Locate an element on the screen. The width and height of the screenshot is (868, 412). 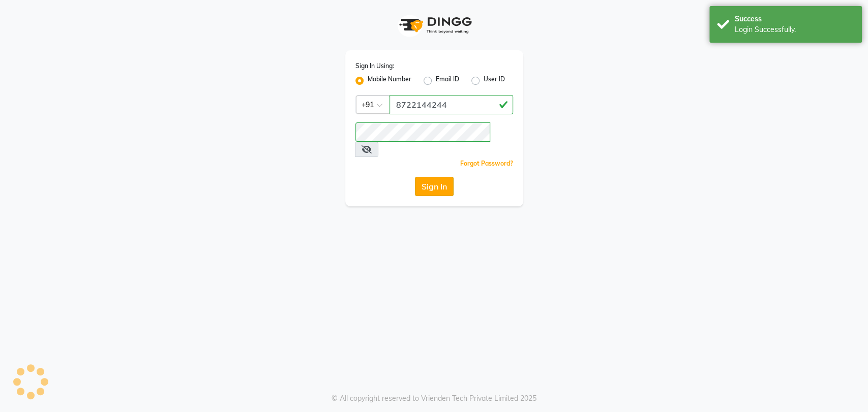
label: User ID is located at coordinates (494, 81).